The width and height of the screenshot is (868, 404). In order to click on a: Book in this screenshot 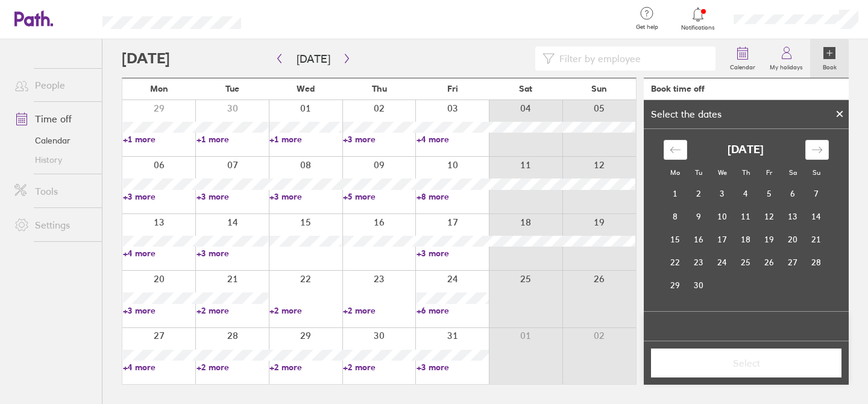, I will do `click(830, 59)`.